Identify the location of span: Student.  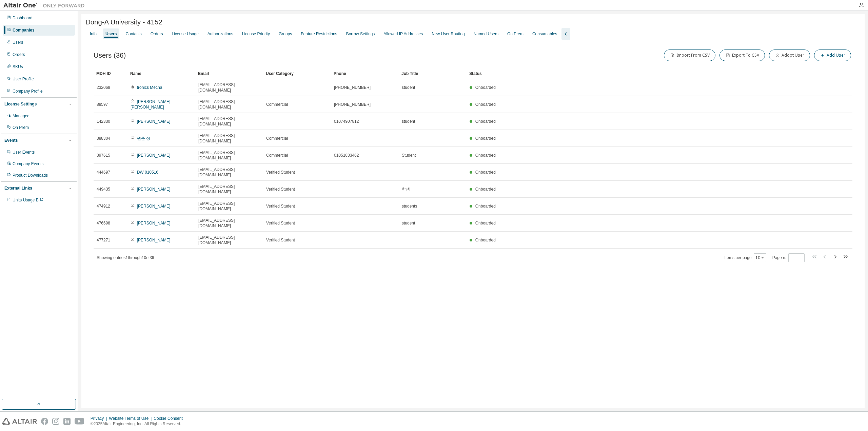
(408, 155).